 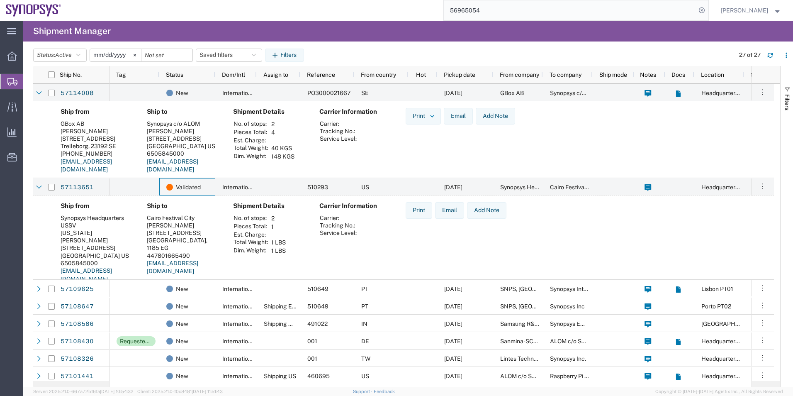 What do you see at coordinates (229, 55) in the screenshot?
I see `button: Saved filters` at bounding box center [229, 55].